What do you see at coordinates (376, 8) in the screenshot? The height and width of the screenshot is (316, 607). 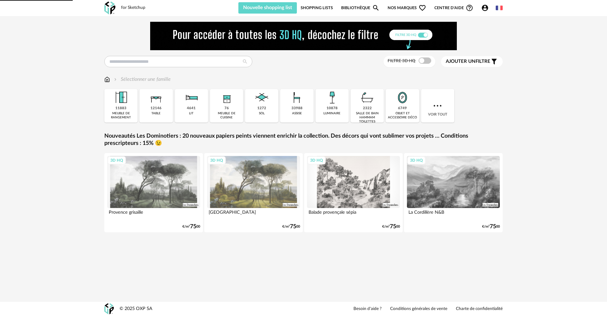 I see `span: Magnify icon` at bounding box center [376, 8].